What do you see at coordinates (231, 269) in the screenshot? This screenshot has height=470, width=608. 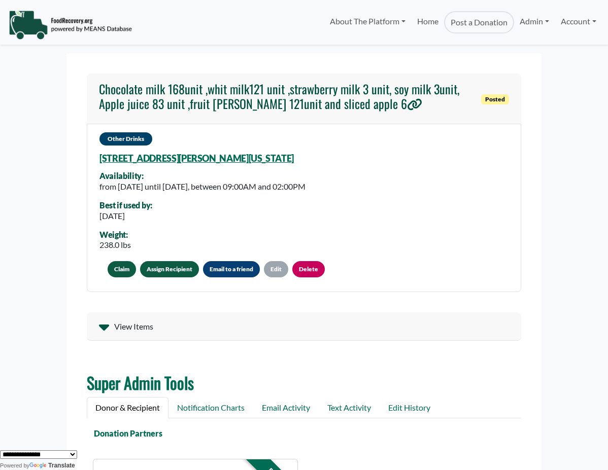 I see `button: Email to a friend` at bounding box center [231, 269].